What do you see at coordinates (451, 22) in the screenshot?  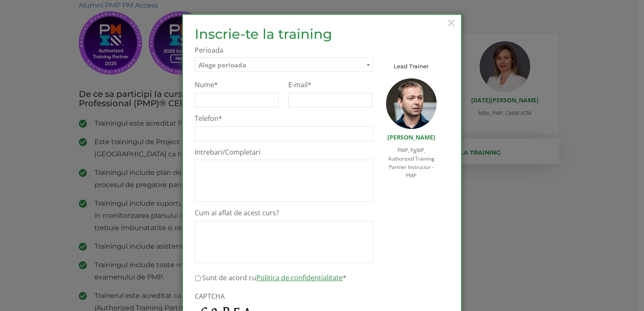 I see `button: Close` at bounding box center [451, 22].